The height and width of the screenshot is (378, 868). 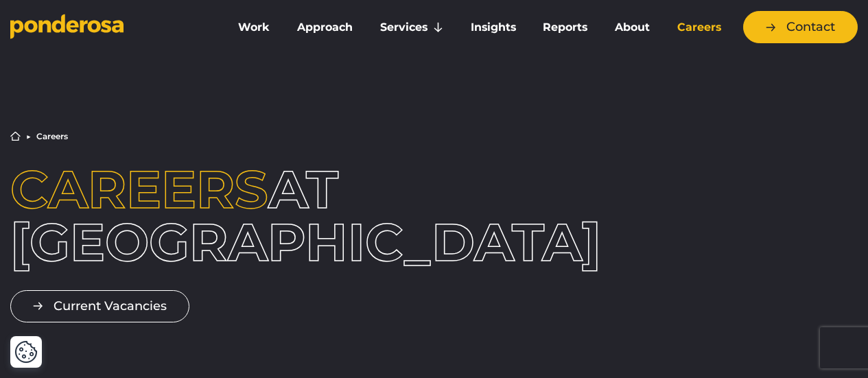 I want to click on a: Current Vacancies, so click(x=99, y=306).